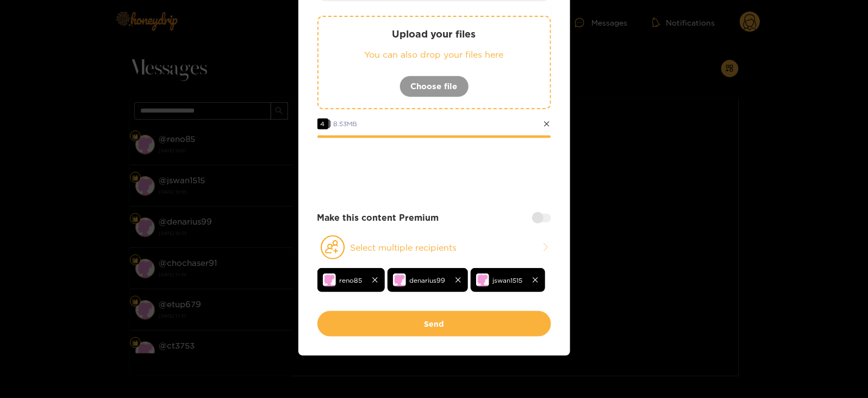 The height and width of the screenshot is (398, 868). I want to click on span: 8.53 MB, so click(345, 124).